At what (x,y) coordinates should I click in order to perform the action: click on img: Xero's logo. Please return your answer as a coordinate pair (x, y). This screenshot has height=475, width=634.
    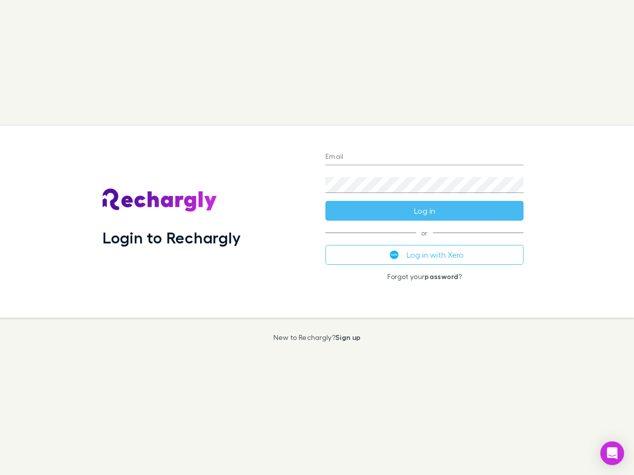
    Looking at the image, I should click on (394, 255).